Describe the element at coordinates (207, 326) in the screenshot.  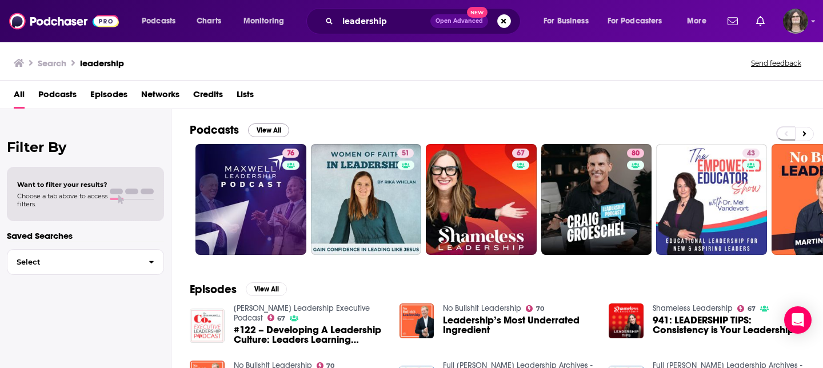
I see `img: #122 – Developing A Leadership Culture: Leaders Learning Leadership` at that location.